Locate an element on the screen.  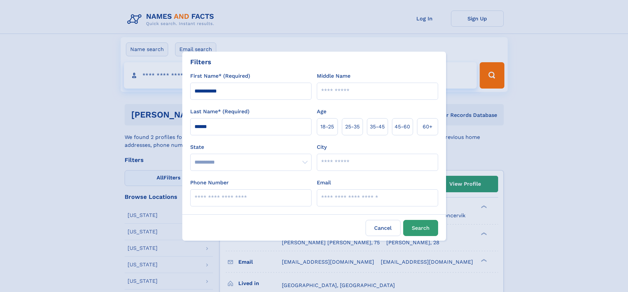
label: Cancel is located at coordinates (383, 228).